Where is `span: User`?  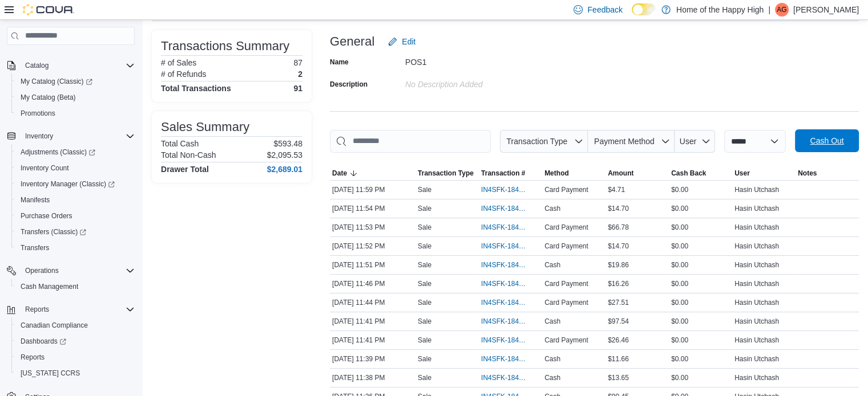 span: User is located at coordinates (689, 142).